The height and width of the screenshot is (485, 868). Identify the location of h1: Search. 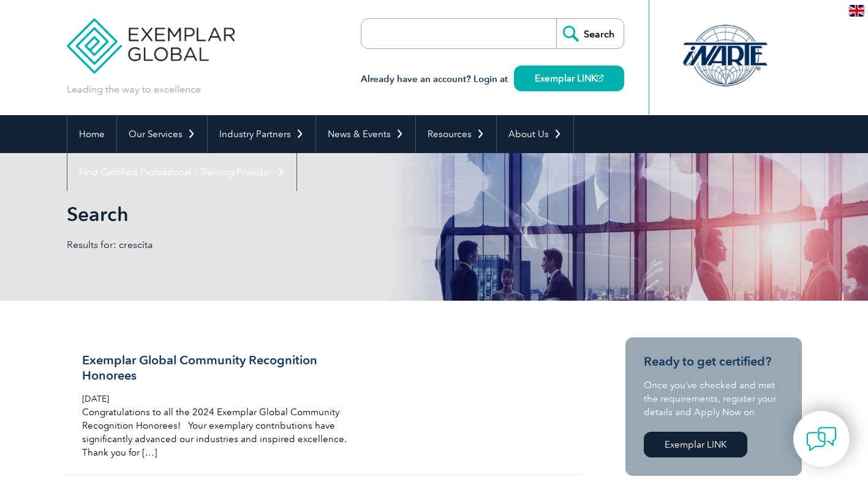
(302, 214).